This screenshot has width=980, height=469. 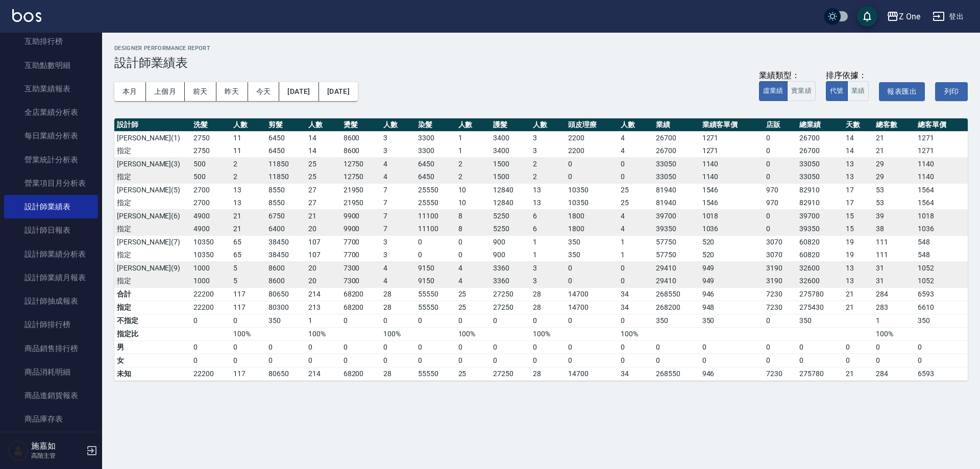 What do you see at coordinates (57, 456) in the screenshot?
I see `p: 高階主管` at bounding box center [57, 456].